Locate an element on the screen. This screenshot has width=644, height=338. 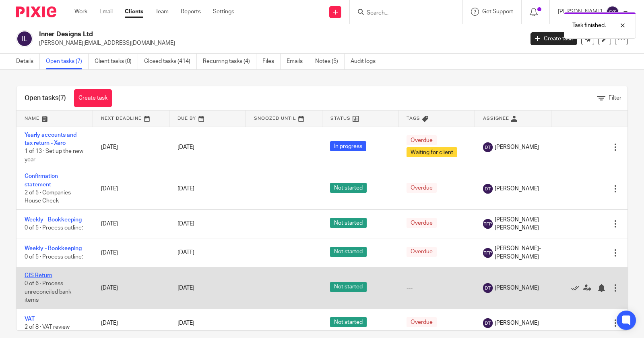
span: 2 of 8 · VAT review is located at coordinates (47, 326).